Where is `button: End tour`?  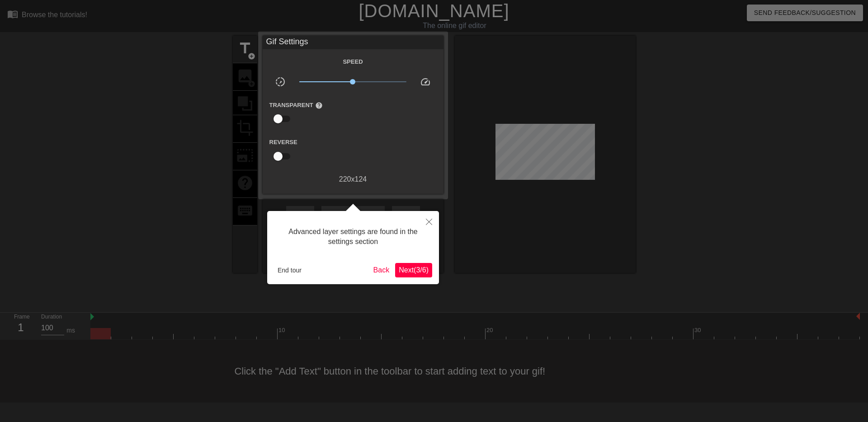 button: End tour is located at coordinates (289, 270).